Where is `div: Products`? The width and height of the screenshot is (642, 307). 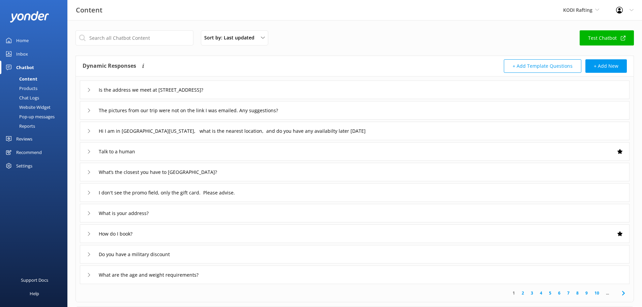
div: Products is located at coordinates (21, 88).